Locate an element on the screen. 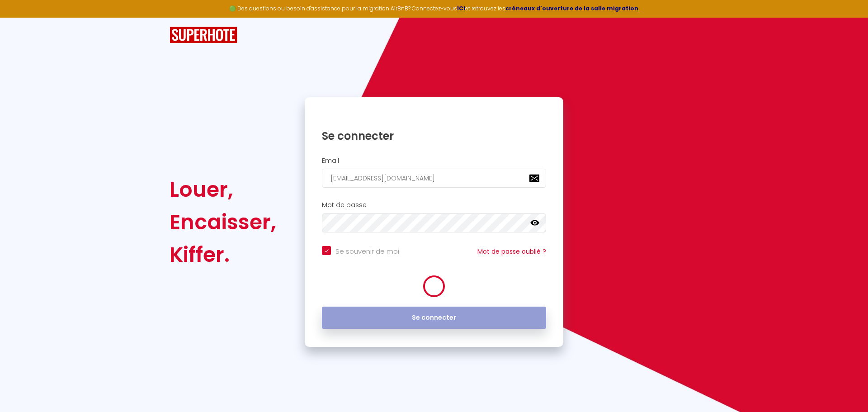  strong: ICI is located at coordinates (461, 8).